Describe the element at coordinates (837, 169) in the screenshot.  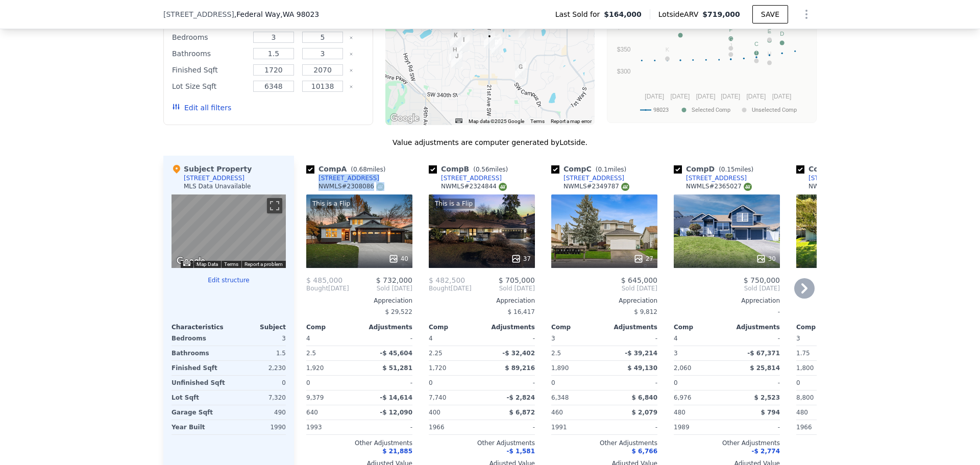
I see `div: Comp E` at that location.